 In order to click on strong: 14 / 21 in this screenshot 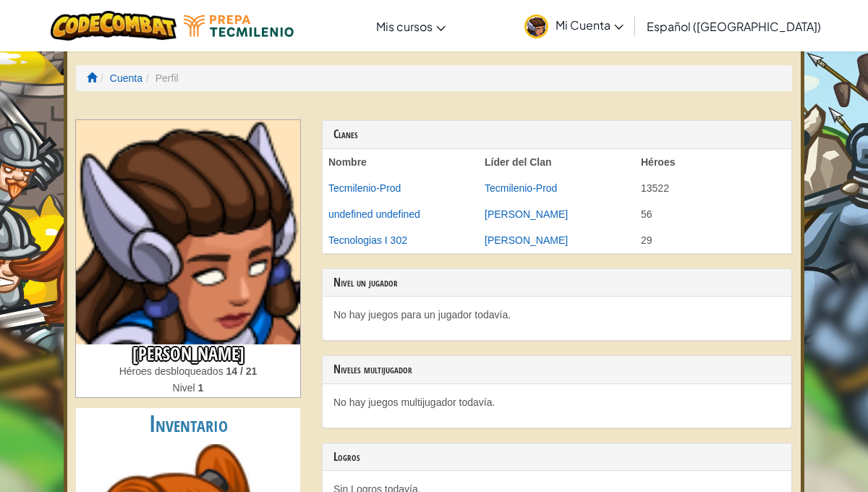, I will do `click(242, 371)`.